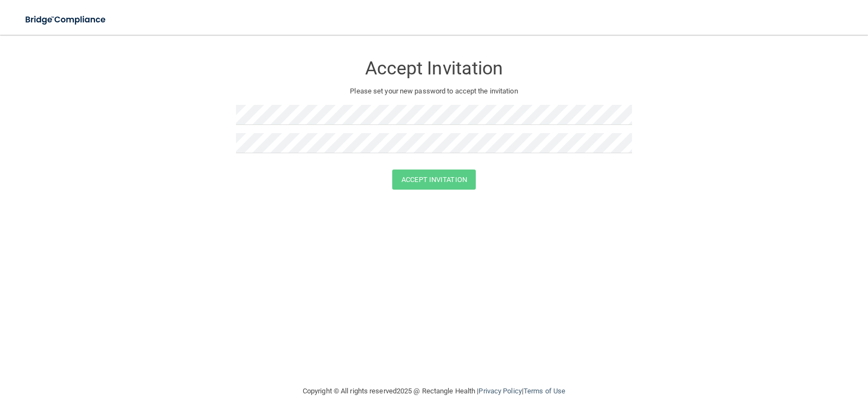  What do you see at coordinates (434, 91) in the screenshot?
I see `p: Please set your new password to accept the invitation` at bounding box center [434, 91].